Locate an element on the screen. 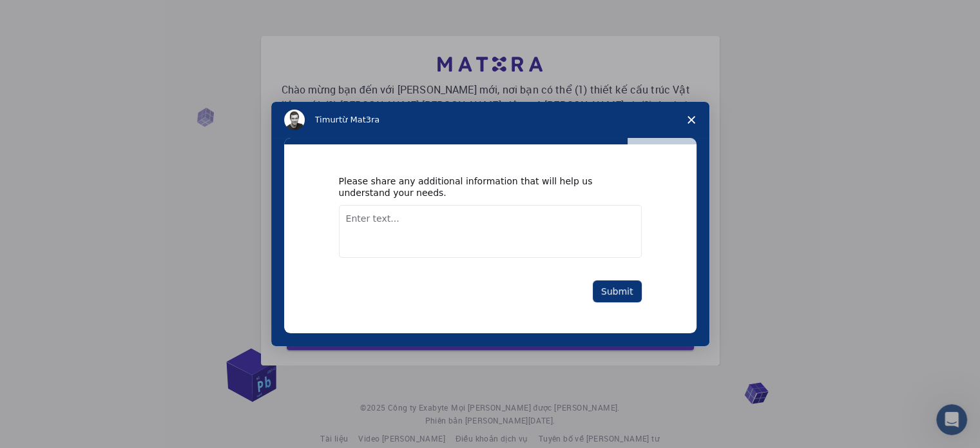 The width and height of the screenshot is (980, 448). img: Ảnh đại diện của Timur is located at coordinates (294, 120).